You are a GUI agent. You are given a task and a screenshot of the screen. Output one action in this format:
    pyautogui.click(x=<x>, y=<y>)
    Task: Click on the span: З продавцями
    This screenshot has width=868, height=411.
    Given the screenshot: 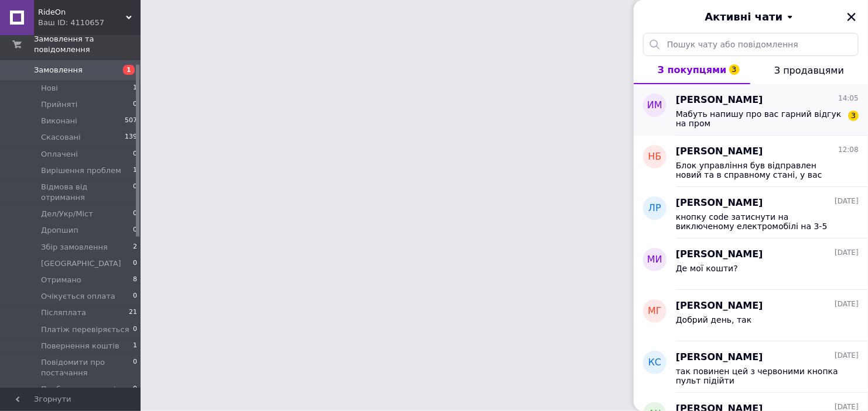 What is the action you would take?
    pyautogui.click(x=809, y=70)
    